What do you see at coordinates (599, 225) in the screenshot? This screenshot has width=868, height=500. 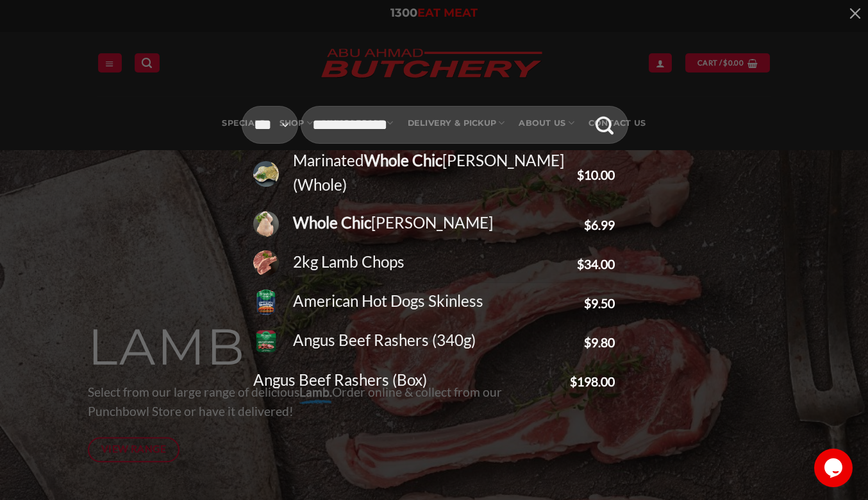 I see `bdi: 6.99` at bounding box center [599, 225].